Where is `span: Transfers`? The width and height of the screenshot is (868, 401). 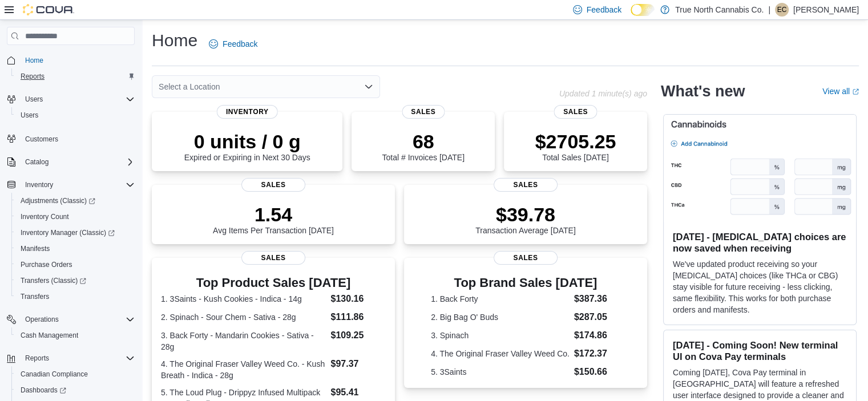
span: Transfers is located at coordinates (35, 297).